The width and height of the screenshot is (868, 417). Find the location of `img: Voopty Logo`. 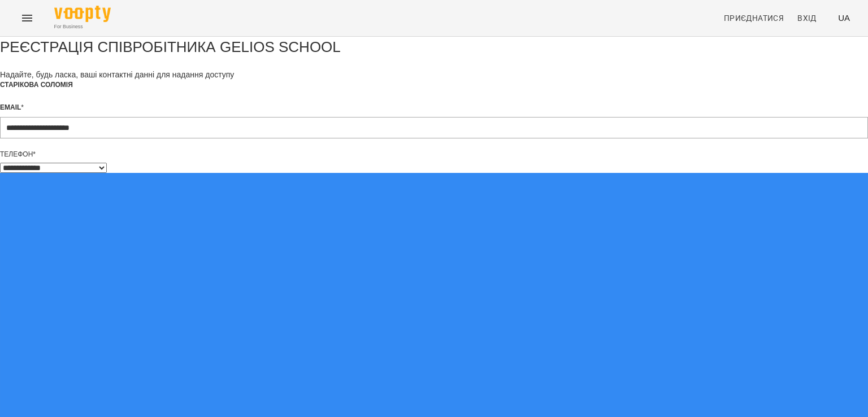

img: Voopty Logo is located at coordinates (82, 13).